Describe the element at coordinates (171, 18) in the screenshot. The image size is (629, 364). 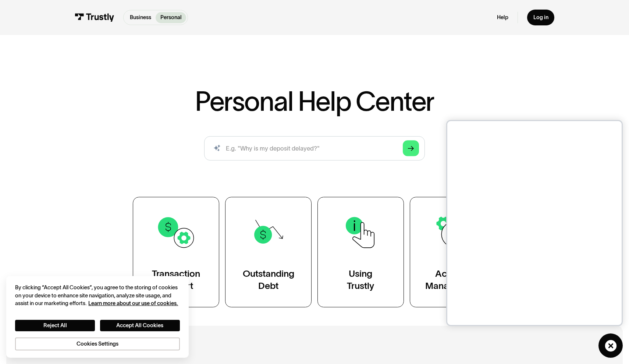
I see `a: Personal` at that location.